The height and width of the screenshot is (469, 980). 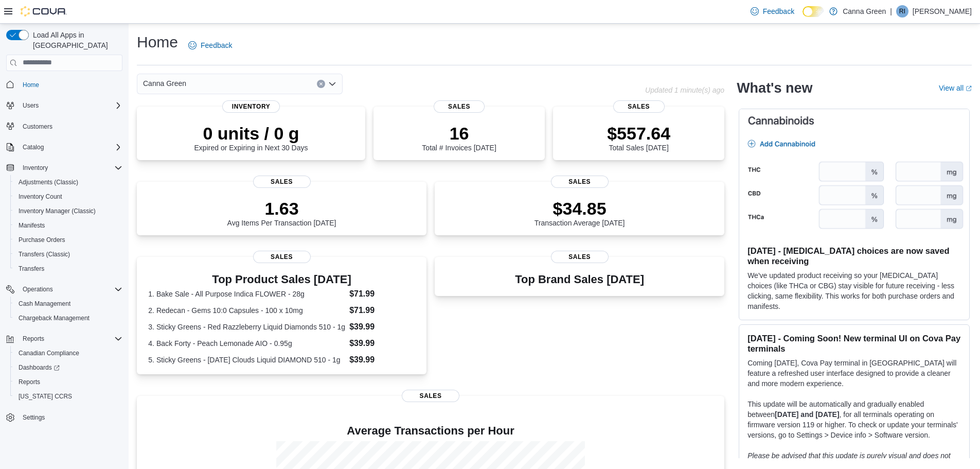 What do you see at coordinates (44, 254) in the screenshot?
I see `a: Transfers (Classic)` at bounding box center [44, 254].